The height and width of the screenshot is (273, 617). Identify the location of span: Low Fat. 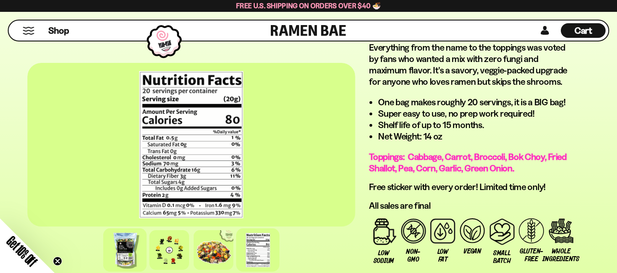
(442, 256).